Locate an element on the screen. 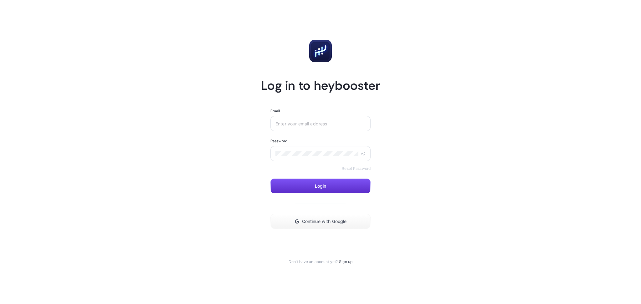 Image resolution: width=641 pixels, height=304 pixels. label: Email is located at coordinates (275, 111).